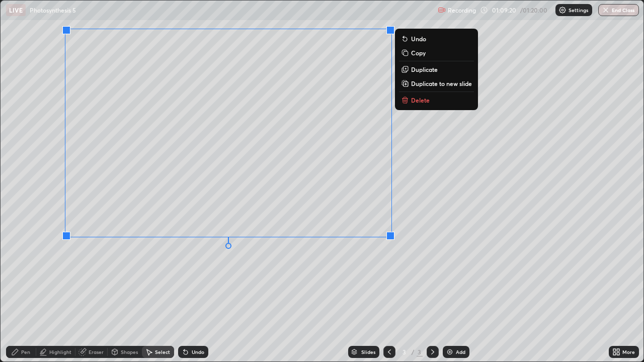 The height and width of the screenshot is (362, 644). I want to click on img: recording.375f2c34.svg, so click(442, 10).